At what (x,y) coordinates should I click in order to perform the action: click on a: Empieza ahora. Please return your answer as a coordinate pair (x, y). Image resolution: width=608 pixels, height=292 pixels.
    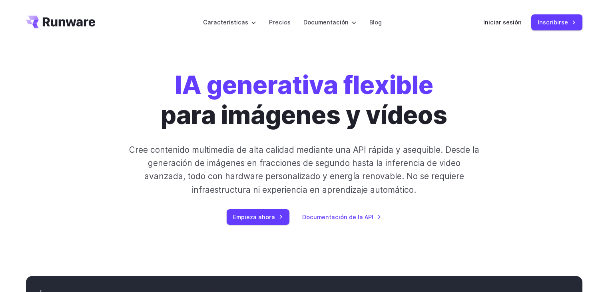
    Looking at the image, I should click on (258, 217).